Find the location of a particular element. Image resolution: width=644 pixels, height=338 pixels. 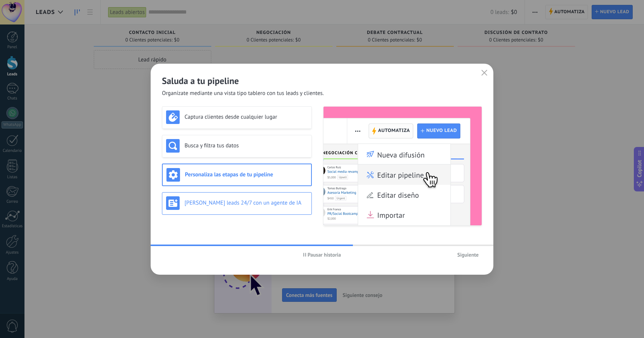

h3: Captura clientes desde cualquier lugar is located at coordinates (246, 117).